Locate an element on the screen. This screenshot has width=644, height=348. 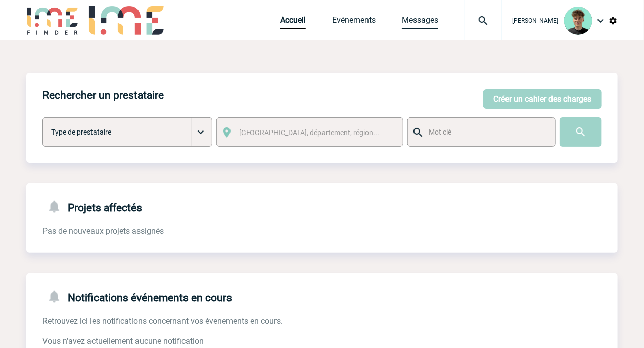
span: Pas de nouveaux projets assignés is located at coordinates (103, 231).